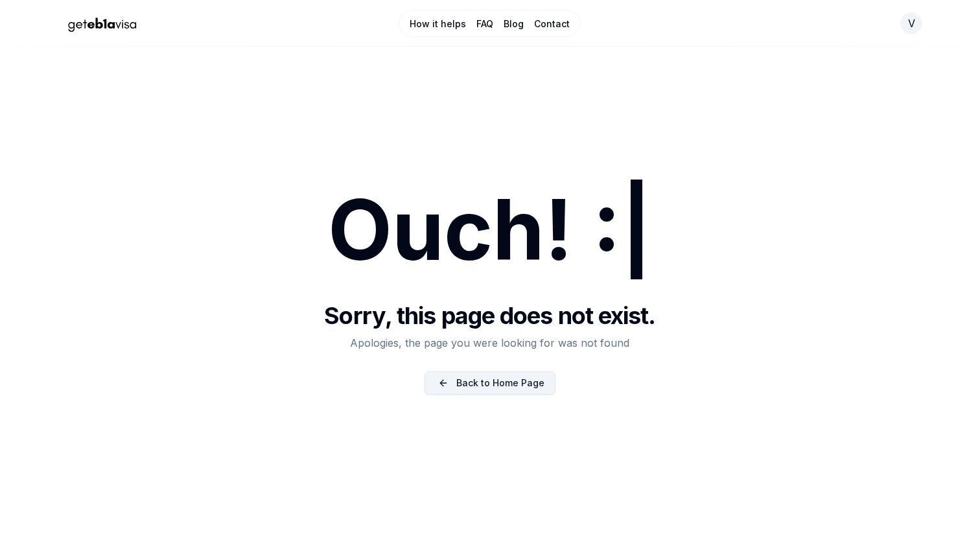 This screenshot has height=536, width=980. What do you see at coordinates (552, 24) in the screenshot?
I see `a: Contact` at bounding box center [552, 24].